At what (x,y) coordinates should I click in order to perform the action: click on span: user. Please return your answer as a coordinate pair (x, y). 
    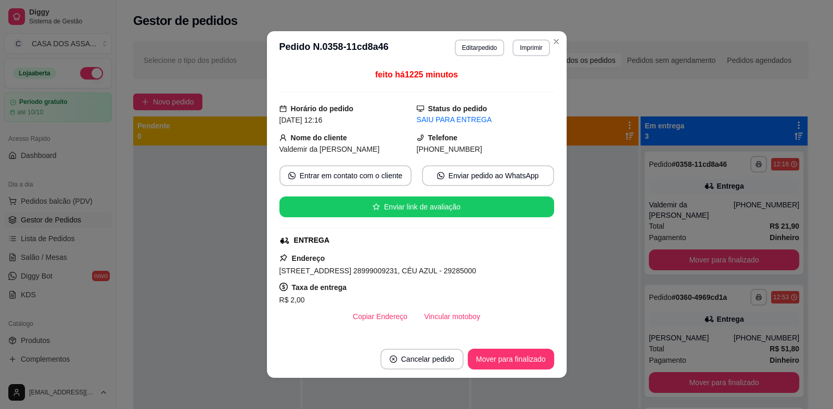
    Looking at the image, I should click on (283, 138).